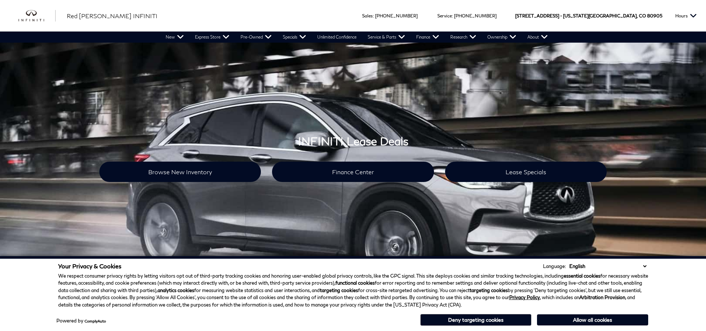 The image size is (706, 331). I want to click on nav: Main Navigation, so click(356, 37).